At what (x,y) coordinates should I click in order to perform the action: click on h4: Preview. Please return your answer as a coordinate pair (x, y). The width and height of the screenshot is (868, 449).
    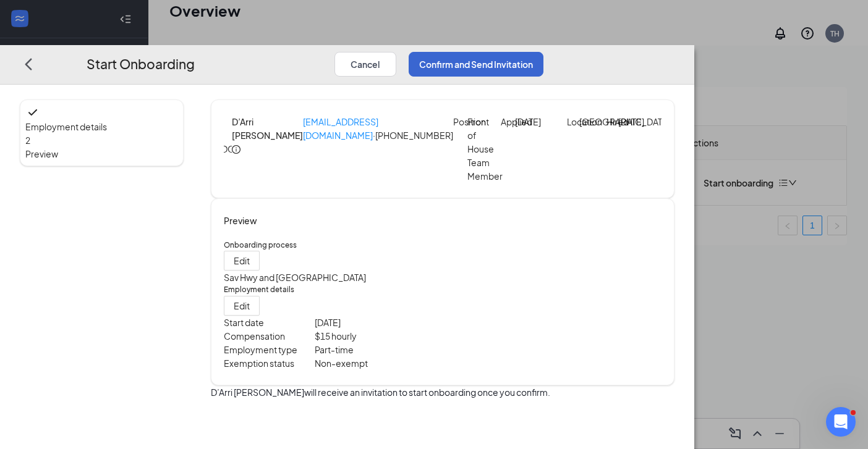
    Looking at the image, I should click on (443, 221).